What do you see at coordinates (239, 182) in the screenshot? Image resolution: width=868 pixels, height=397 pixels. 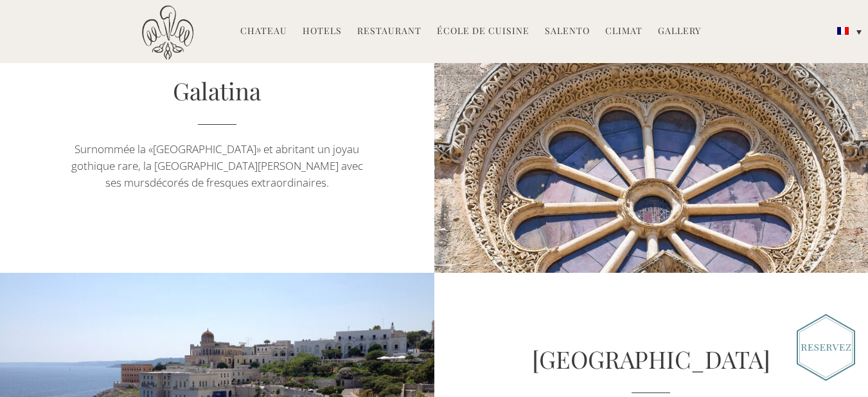 I see `span: décorés de fresques extraordinaires.` at bounding box center [239, 182].